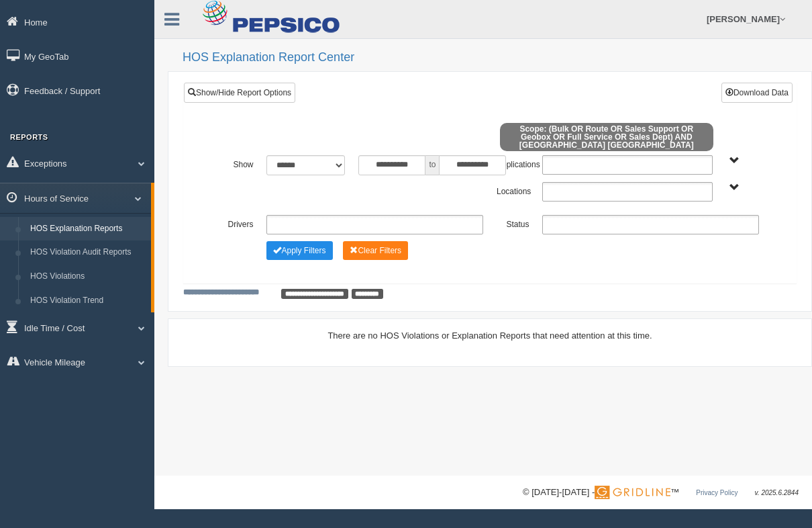  Describe the element at coordinates (490, 335) in the screenshot. I see `div: There are no HOS Violations or Explanation Reports that need attention at this time.` at that location.